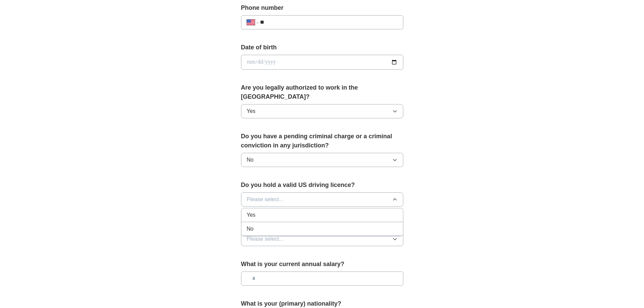 The width and height of the screenshot is (644, 308). I want to click on button: No, so click(322, 160).